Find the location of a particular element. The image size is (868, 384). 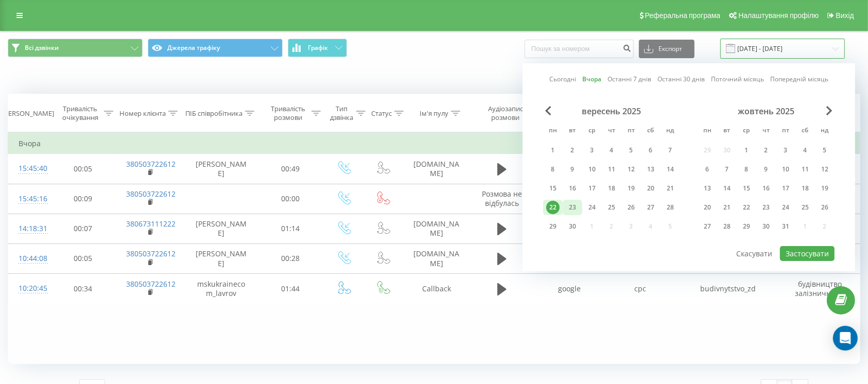

abbr: понеділок is located at coordinates (708, 131).